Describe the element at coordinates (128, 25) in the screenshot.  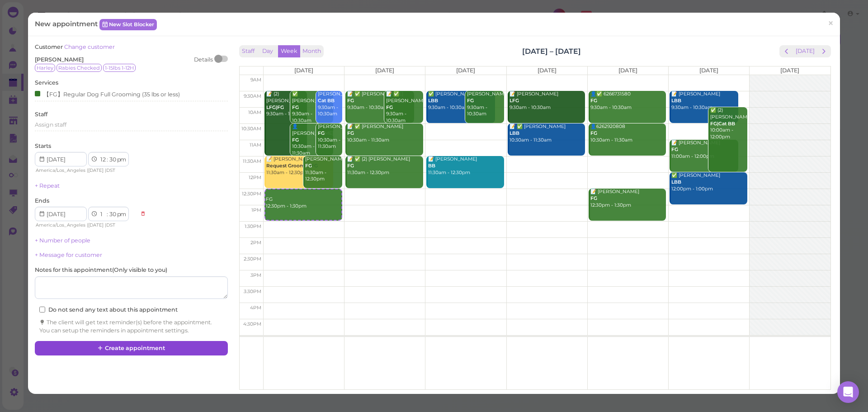
I see `a: New Slot Blocker` at that location.